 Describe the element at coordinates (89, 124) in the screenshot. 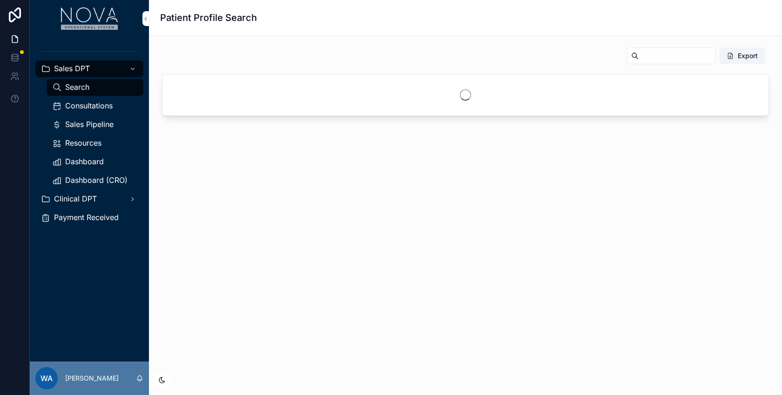

I see `span: Sales Pipeline` at that location.